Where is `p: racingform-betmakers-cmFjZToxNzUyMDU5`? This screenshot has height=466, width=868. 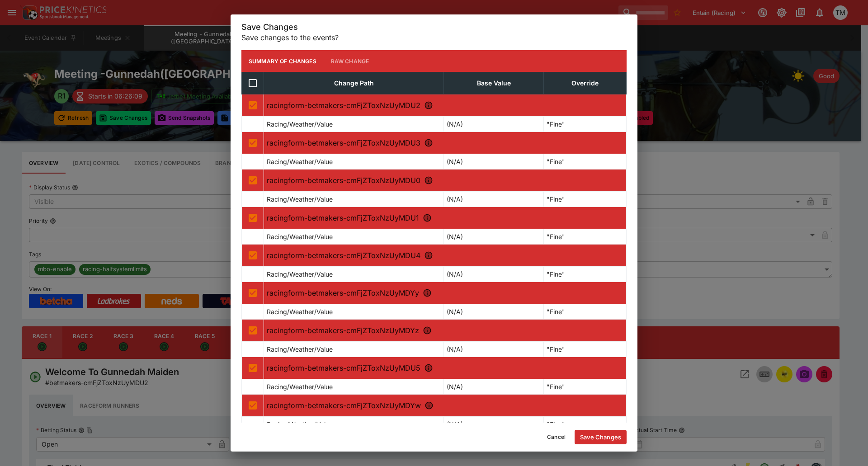 p: racingform-betmakers-cmFjZToxNzUyMDU5 is located at coordinates (445, 368).